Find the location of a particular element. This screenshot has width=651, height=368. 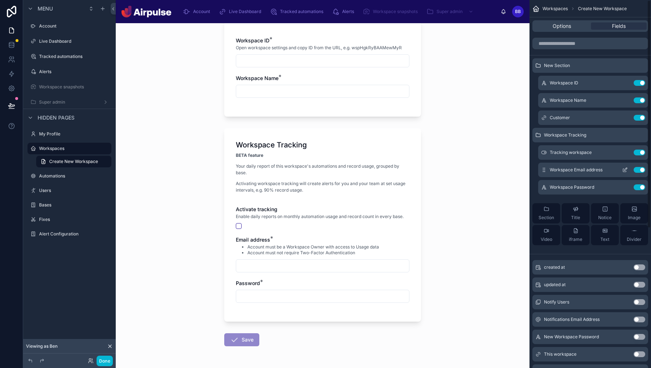

label: Fixes is located at coordinates (75, 219).